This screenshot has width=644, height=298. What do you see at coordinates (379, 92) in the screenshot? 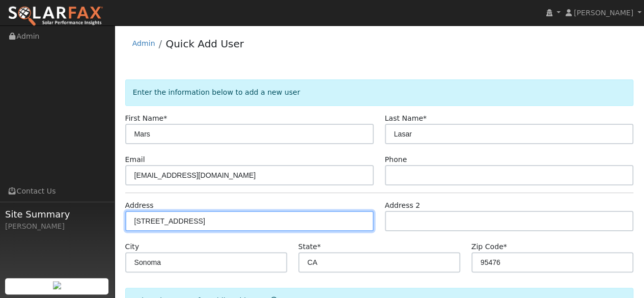
I see `div: Enter the information below to add a new user` at bounding box center [379, 92].